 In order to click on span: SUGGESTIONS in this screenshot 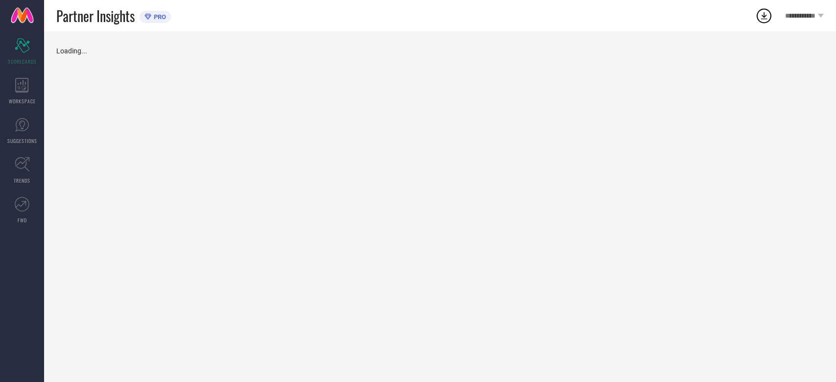, I will do `click(22, 141)`.